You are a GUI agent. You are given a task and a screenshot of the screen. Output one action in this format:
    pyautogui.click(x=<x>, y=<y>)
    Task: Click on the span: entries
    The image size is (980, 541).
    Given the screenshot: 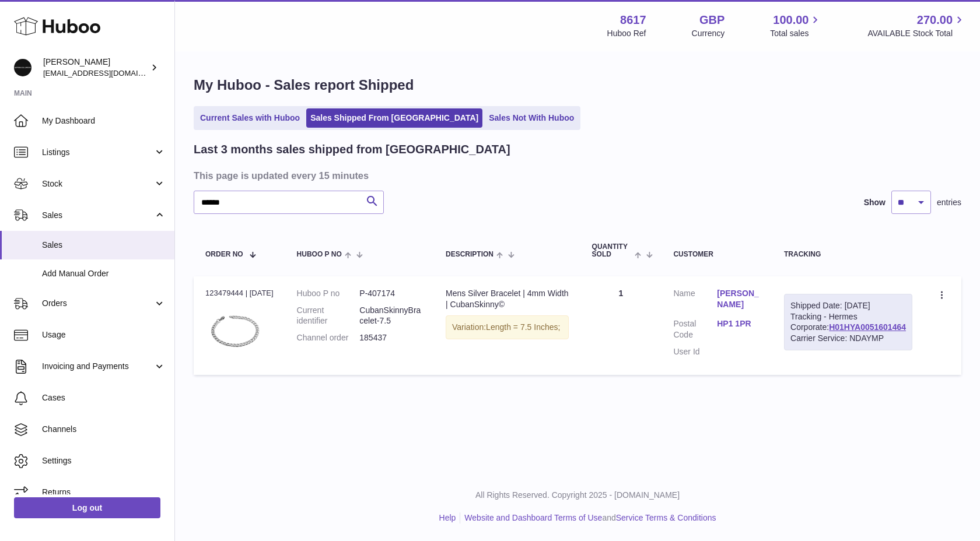 What is the action you would take?
    pyautogui.click(x=949, y=202)
    